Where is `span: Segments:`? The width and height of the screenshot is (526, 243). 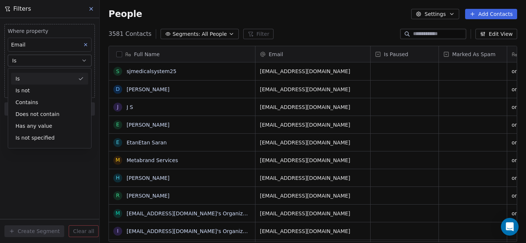 span: Segments: is located at coordinates (186, 34).